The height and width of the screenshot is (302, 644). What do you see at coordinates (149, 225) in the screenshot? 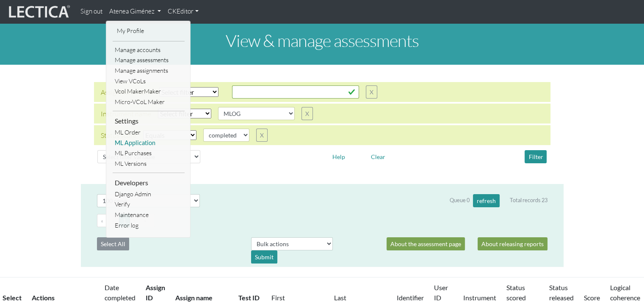
I see `a: Error log` at bounding box center [149, 225].